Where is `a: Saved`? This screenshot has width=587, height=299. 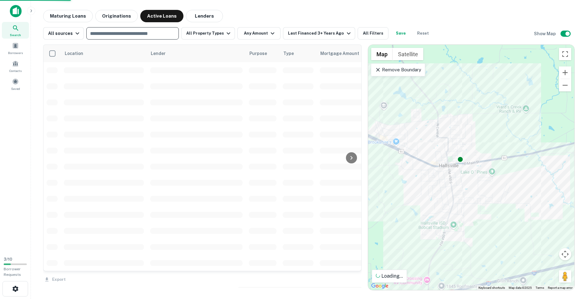
a: Saved is located at coordinates (15, 84).